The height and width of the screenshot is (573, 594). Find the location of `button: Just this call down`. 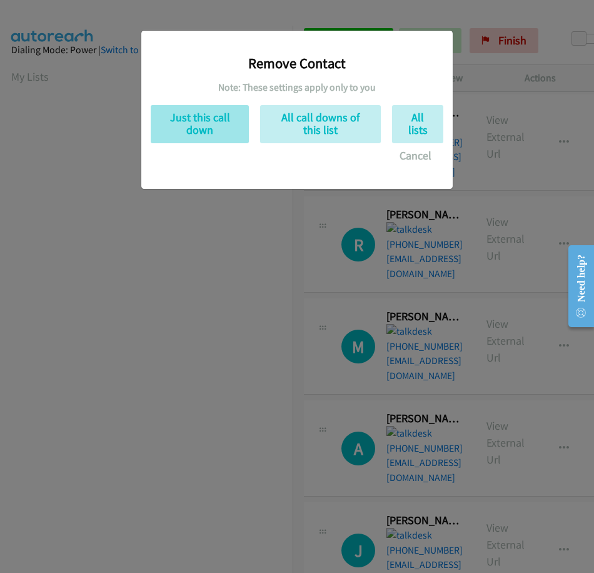

button: Just this call down is located at coordinates (200, 124).